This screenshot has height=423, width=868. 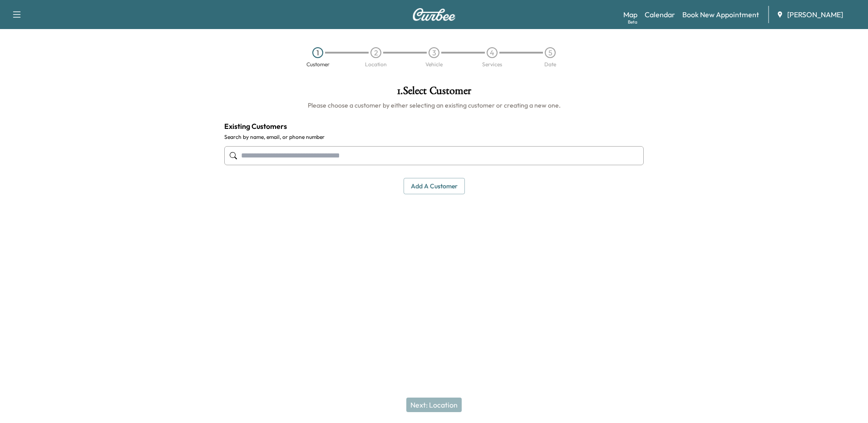 I want to click on div: 5, so click(x=551, y=53).